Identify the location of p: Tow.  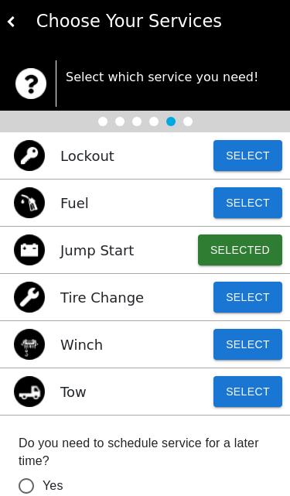
(74, 392).